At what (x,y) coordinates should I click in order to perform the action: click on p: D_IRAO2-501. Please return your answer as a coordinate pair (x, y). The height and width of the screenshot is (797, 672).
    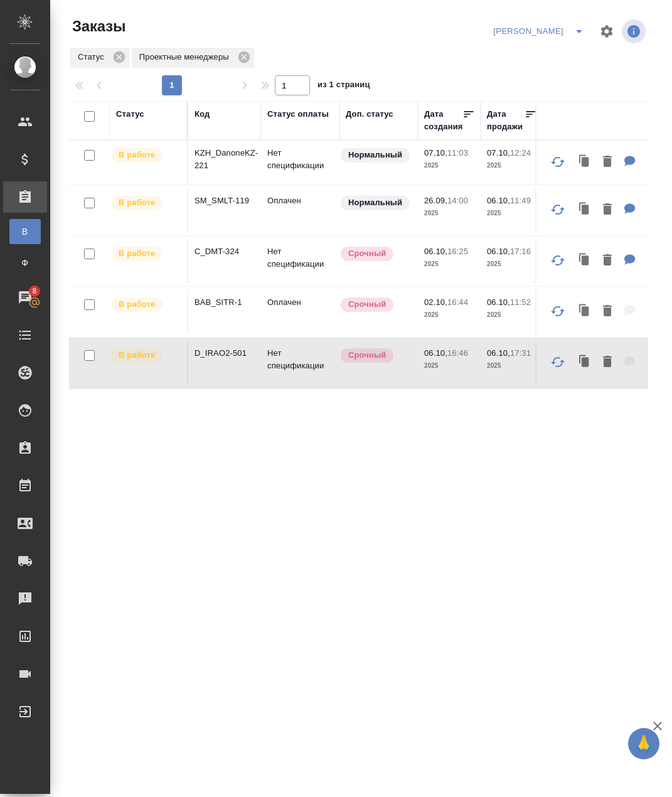
    Looking at the image, I should click on (224, 353).